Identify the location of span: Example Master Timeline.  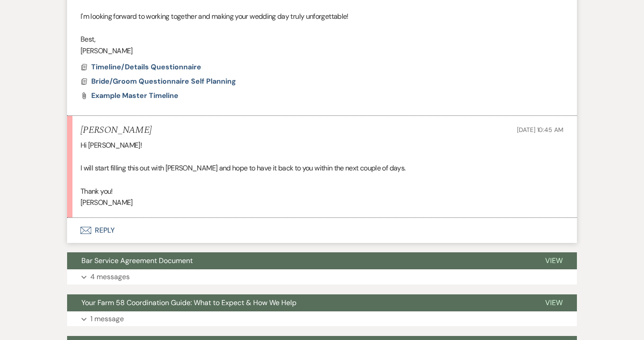
(135, 95).